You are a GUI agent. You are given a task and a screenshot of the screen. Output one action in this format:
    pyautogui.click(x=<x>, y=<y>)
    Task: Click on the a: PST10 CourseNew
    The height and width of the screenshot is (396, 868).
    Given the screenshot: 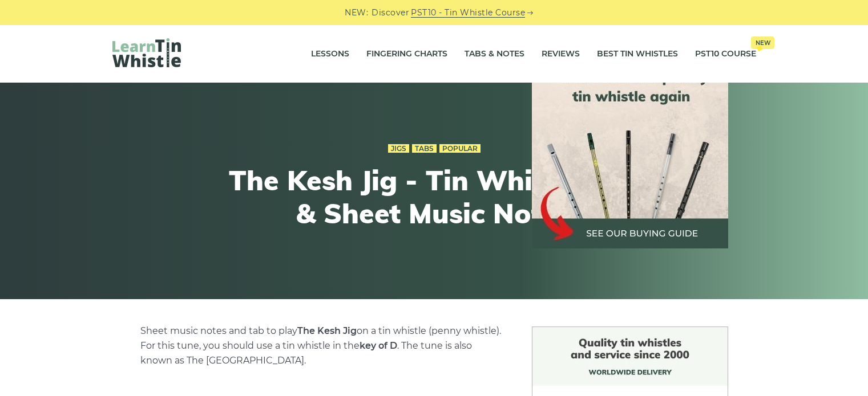 What is the action you would take?
    pyautogui.click(x=725, y=54)
    